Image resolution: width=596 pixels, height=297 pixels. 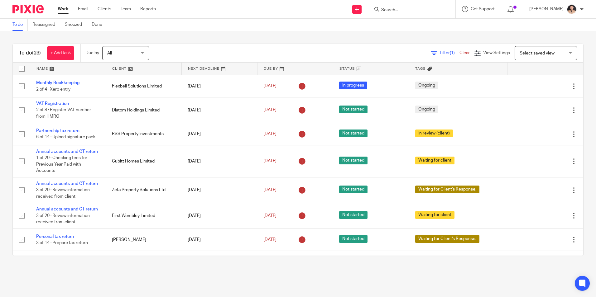 I want to click on a: Clients, so click(x=104, y=9).